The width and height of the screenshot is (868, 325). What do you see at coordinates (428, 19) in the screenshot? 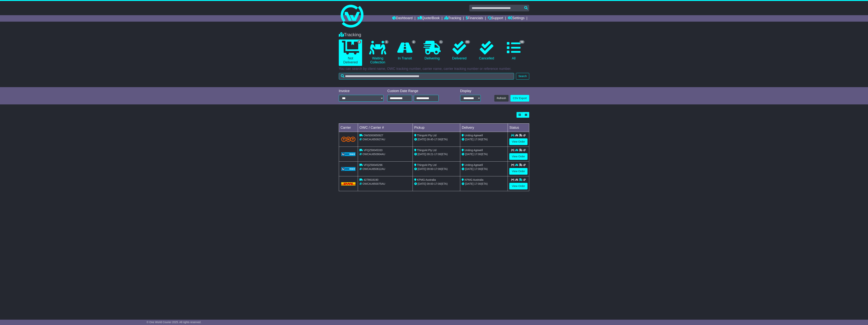
I see `a: Quote/Book` at bounding box center [428, 19].